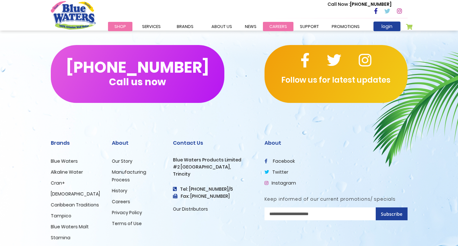  Describe the element at coordinates (309, 26) in the screenshot. I see `a: support` at that location.